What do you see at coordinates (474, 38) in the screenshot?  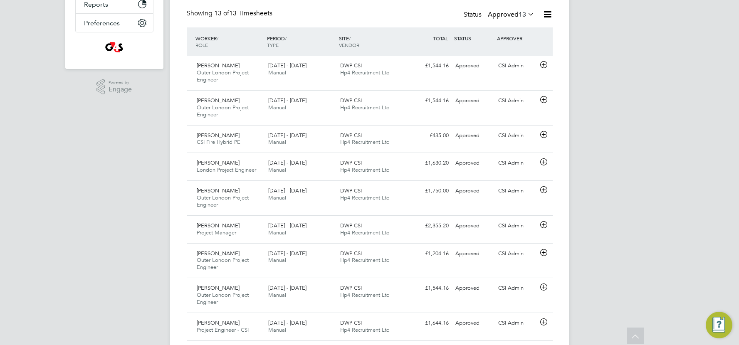 I see `div: STATUS` at bounding box center [474, 38].